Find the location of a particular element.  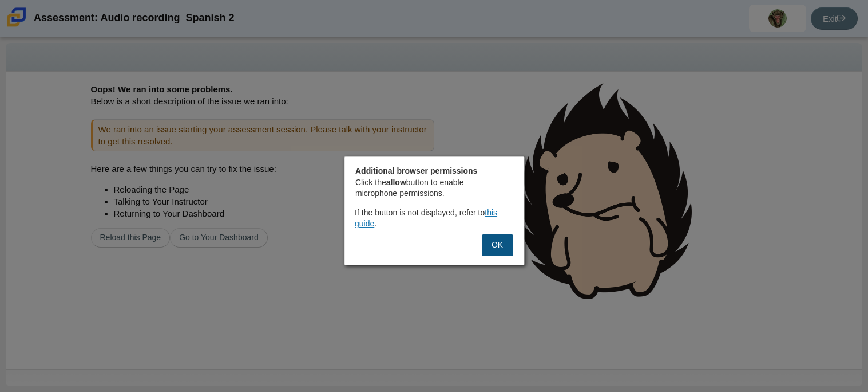

p: Click the button to enable microphone permissions. is located at coordinates (432, 188).